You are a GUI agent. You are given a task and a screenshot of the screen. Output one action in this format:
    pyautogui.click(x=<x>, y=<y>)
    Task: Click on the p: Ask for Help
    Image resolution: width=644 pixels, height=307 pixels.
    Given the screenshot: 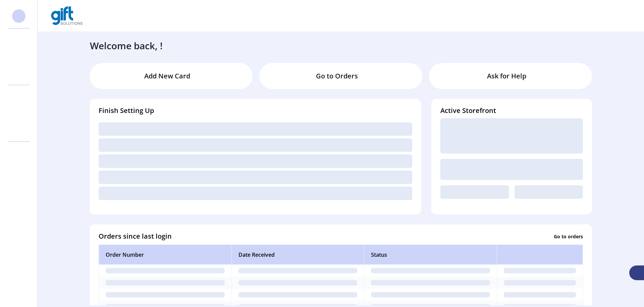 What is the action you would take?
    pyautogui.click(x=506, y=76)
    